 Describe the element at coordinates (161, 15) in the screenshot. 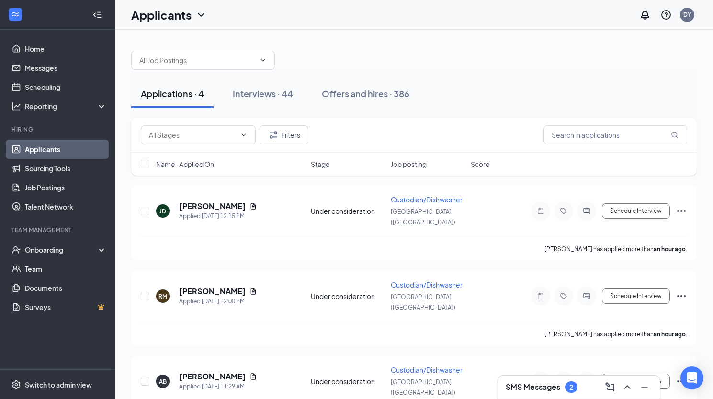

I see `h1: Applicants` at that location.